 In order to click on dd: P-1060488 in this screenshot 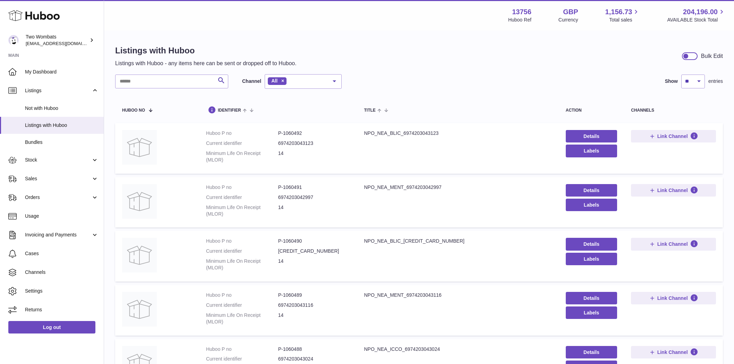, I will do `click(314, 349)`.